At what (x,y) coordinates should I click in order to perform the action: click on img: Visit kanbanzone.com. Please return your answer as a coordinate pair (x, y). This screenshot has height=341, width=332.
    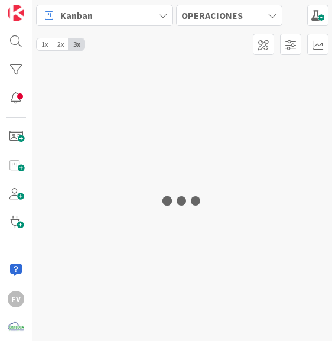
    Looking at the image, I should click on (16, 13).